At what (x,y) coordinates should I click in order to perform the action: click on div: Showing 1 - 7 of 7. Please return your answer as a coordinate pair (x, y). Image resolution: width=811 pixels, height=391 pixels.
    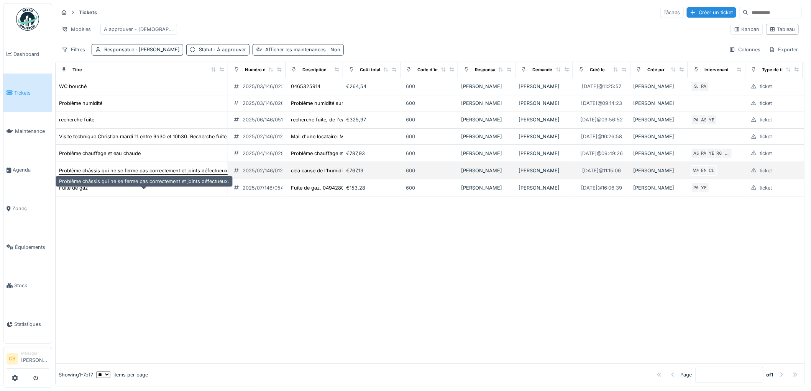
    Looking at the image, I should click on (76, 375).